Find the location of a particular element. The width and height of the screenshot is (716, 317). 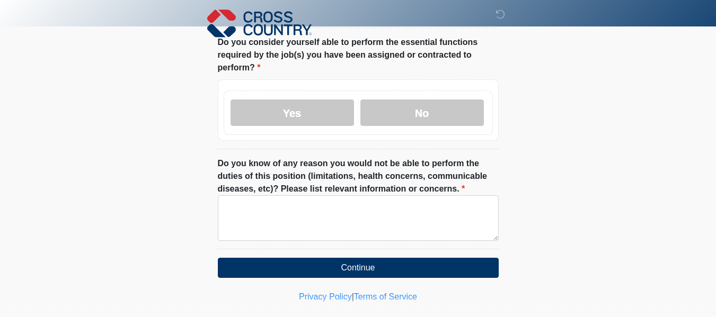

button: Continue is located at coordinates (358, 268).